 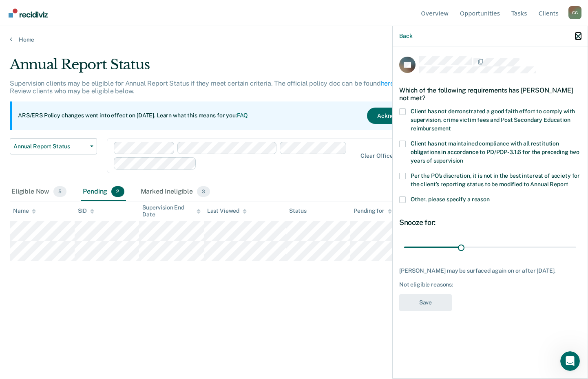 I want to click on div: Marked Ineligible, so click(x=175, y=192).